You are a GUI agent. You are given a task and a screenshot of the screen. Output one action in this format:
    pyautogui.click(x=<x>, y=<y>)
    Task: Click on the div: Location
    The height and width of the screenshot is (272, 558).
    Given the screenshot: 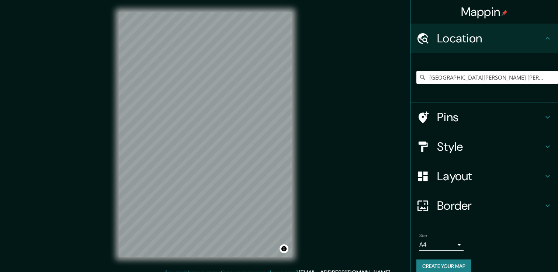 What is the action you would take?
    pyautogui.click(x=484, y=38)
    